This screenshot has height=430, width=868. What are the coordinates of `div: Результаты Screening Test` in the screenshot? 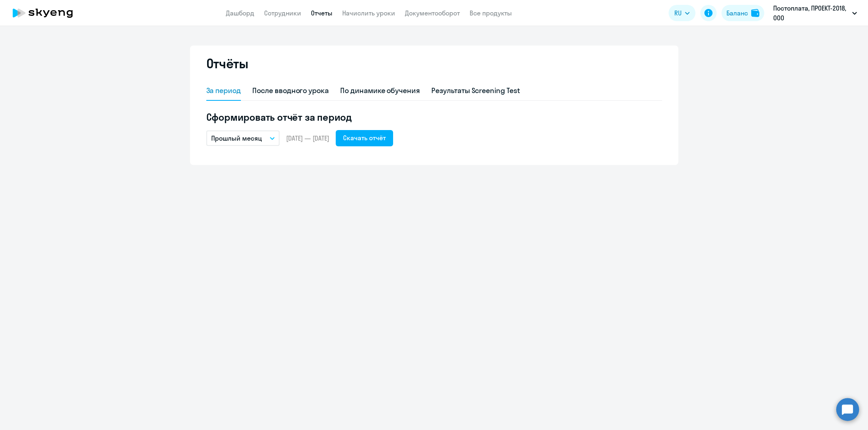 It's located at (476, 91).